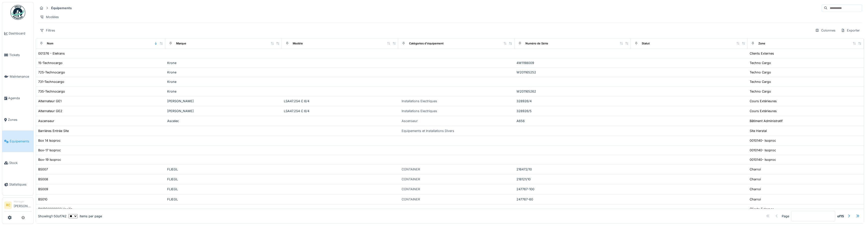  I want to click on div: W201165252, so click(573, 72).